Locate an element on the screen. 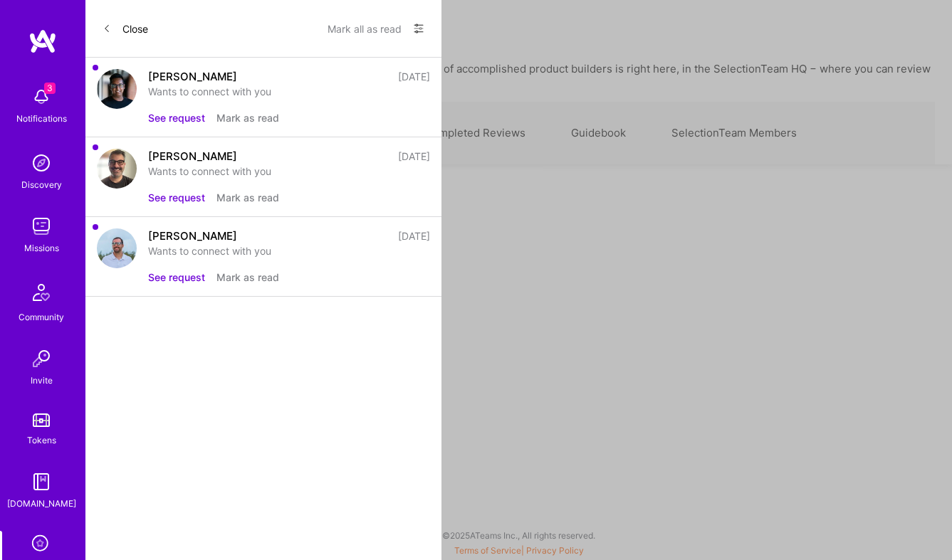 Image resolution: width=952 pixels, height=560 pixels. div: Community is located at coordinates (41, 317).